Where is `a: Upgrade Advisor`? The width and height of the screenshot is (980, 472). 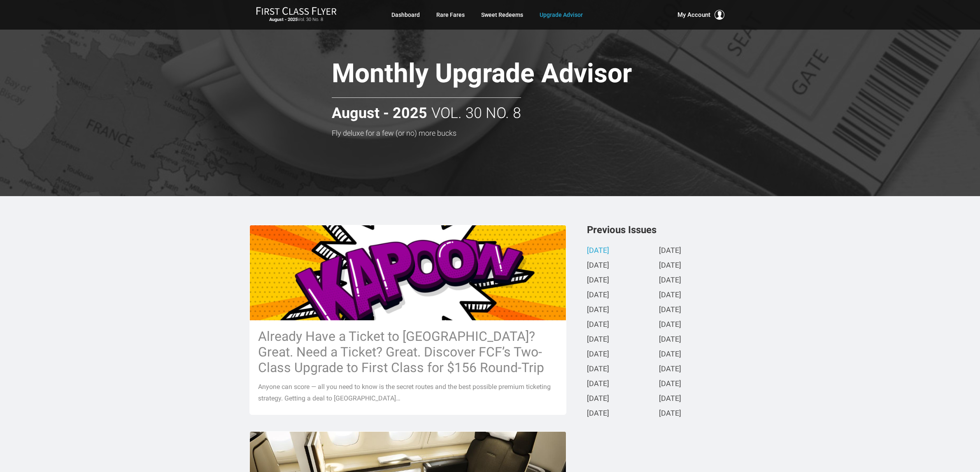
a: Upgrade Advisor is located at coordinates (561, 15).